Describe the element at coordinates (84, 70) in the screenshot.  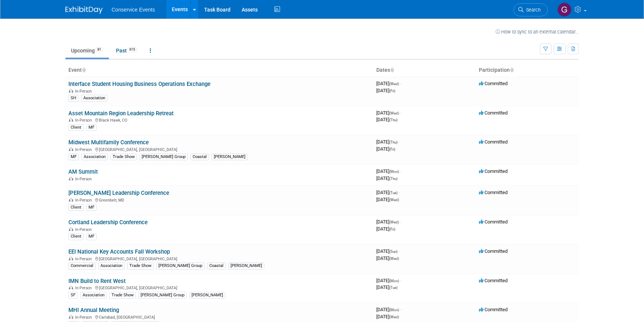
I see `a: Sort by Event Name` at that location.